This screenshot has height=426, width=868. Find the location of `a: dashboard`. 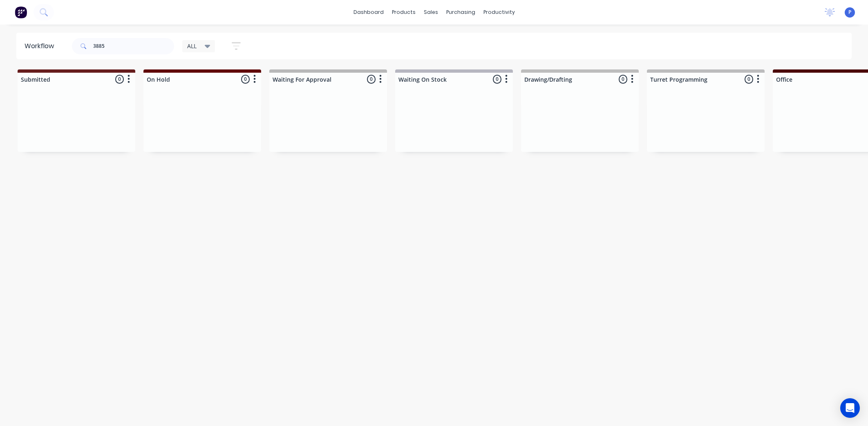

a: dashboard is located at coordinates (368, 12).